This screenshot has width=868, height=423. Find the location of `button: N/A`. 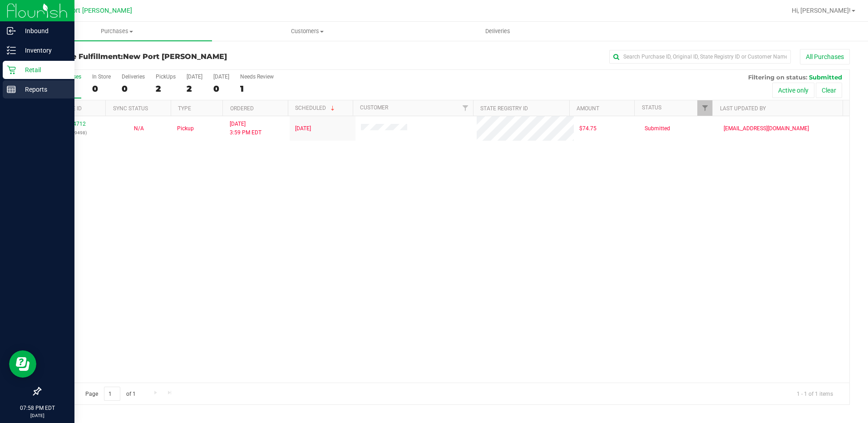

button: N/A is located at coordinates (139, 128).